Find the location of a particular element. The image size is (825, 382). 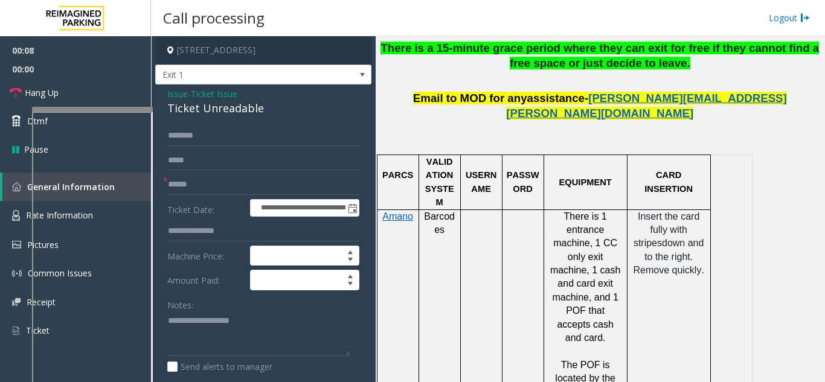

span: USERNAME is located at coordinates (481, 182).